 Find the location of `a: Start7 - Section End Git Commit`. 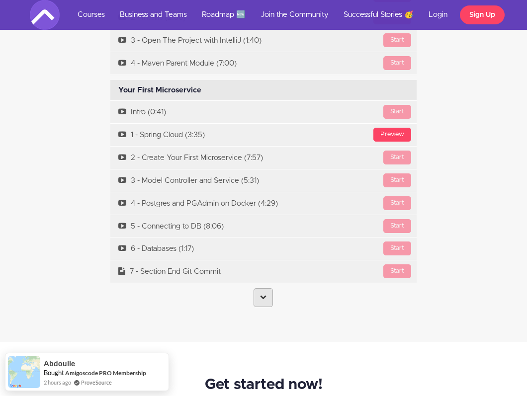

a: Start7 - Section End Git Commit is located at coordinates (263, 271).